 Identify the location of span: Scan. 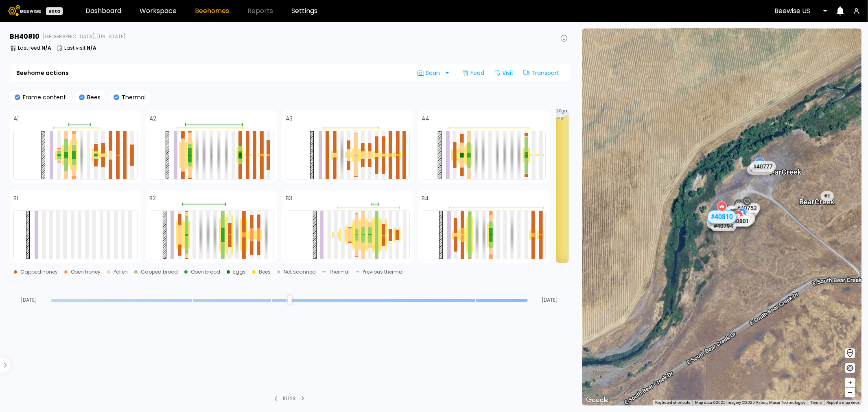
(430, 73).